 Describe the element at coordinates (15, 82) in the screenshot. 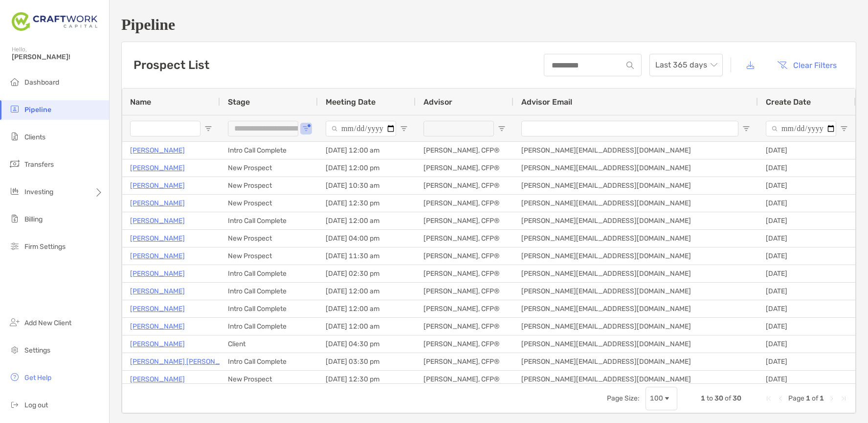

I see `img: dashboard icon` at that location.